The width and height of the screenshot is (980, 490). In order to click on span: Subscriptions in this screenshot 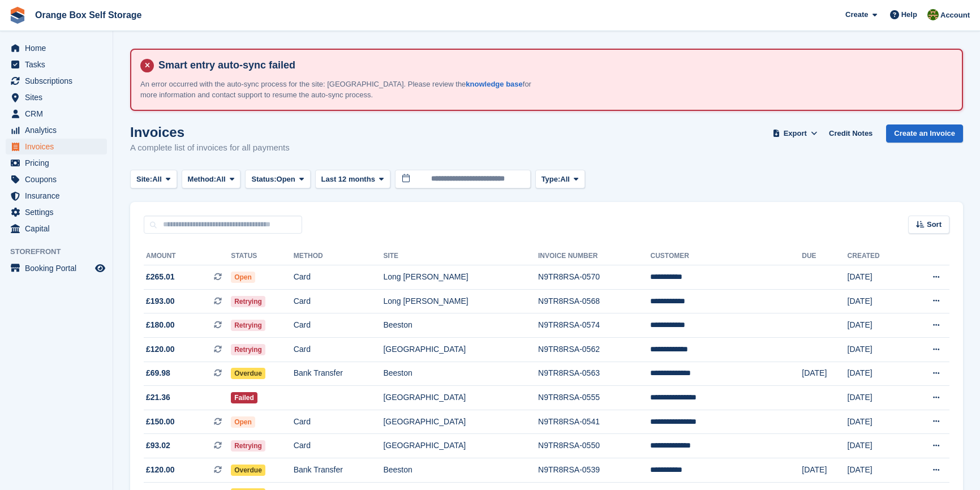, I will do `click(59, 81)`.